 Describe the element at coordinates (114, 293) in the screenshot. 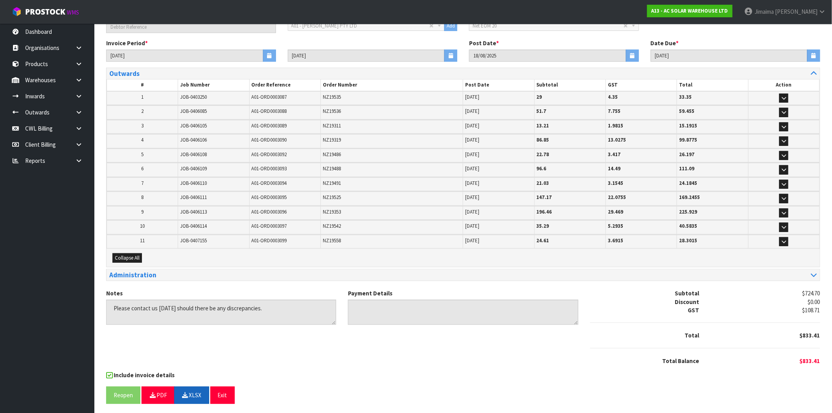

I see `label: Notes` at that location.